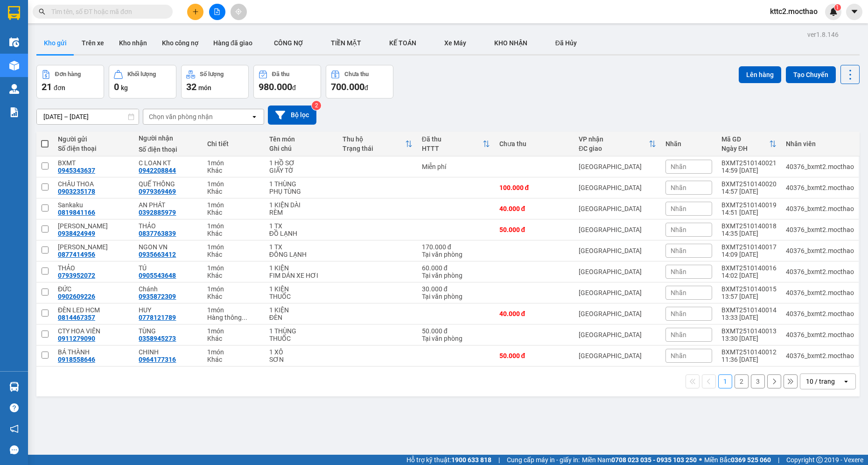 The width and height of the screenshot is (868, 465). What do you see at coordinates (737, 460) in the screenshot?
I see `span: Miền Bắc` at bounding box center [737, 460].